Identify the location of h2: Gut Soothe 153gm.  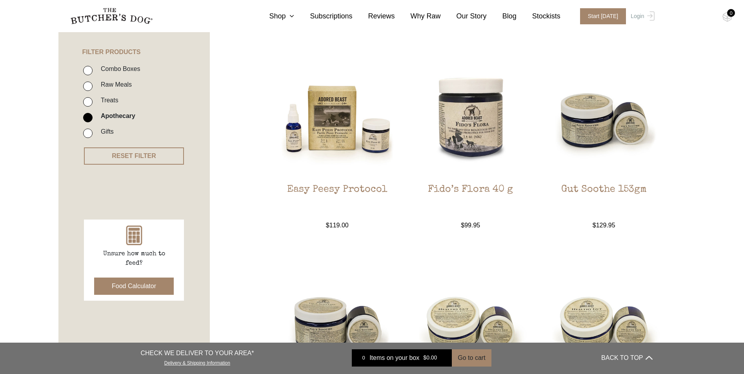
(603, 202).